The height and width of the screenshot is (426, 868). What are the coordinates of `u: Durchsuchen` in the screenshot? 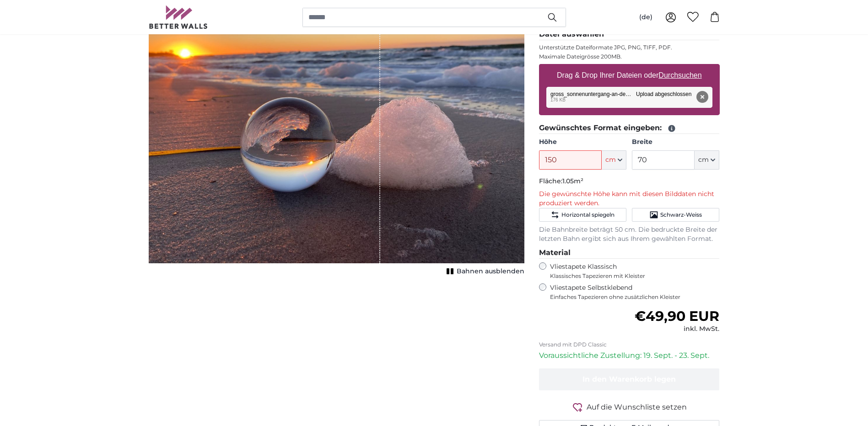 It's located at (680, 75).